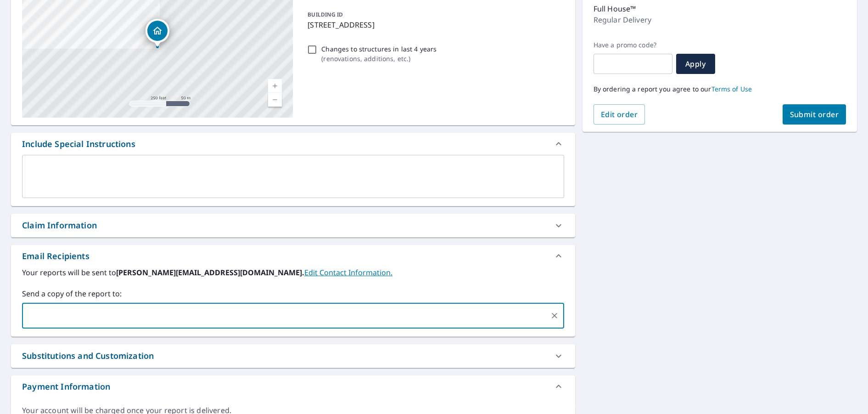 The height and width of the screenshot is (414, 868). I want to click on button: Apply, so click(696, 64).